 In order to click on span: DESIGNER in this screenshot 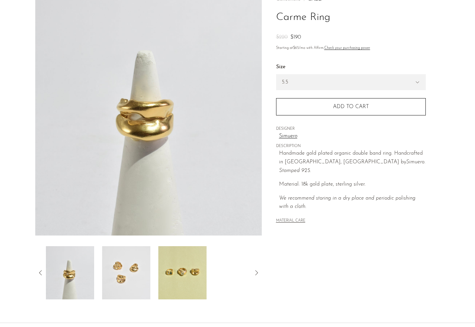, I will do `click(351, 129)`.